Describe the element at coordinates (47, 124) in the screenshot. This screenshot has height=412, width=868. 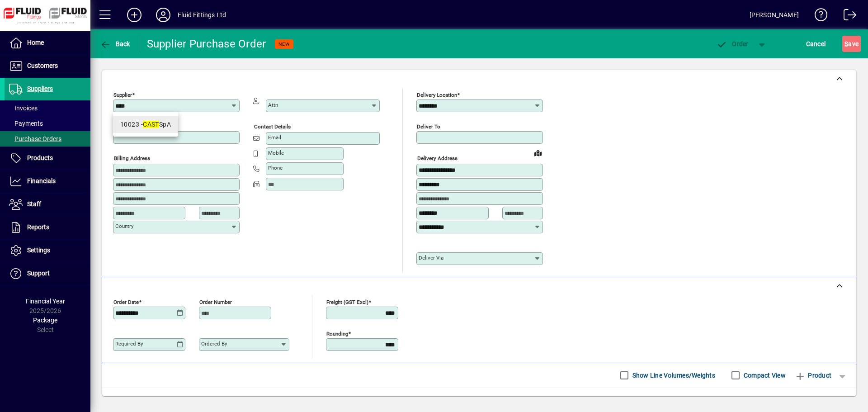
I see `a: Payments` at that location.